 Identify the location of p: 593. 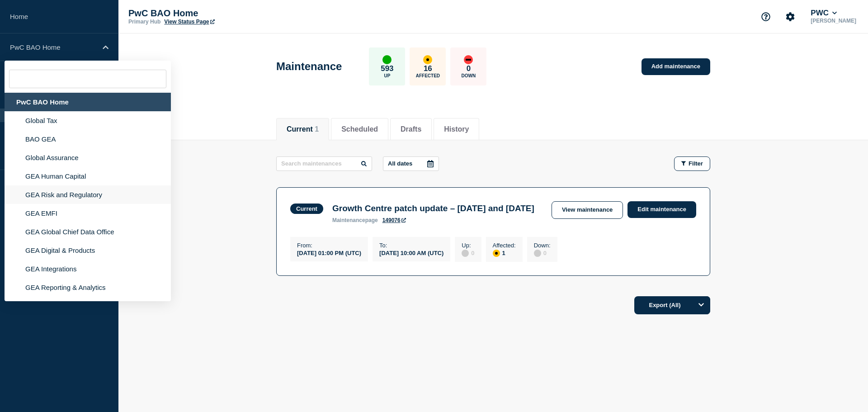
(387, 69).